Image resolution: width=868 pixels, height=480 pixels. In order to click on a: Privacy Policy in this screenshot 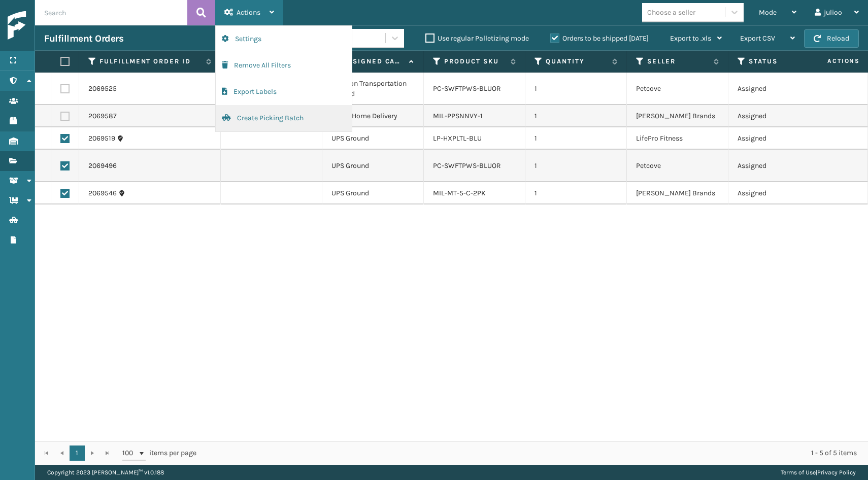, I will do `click(836, 473)`.